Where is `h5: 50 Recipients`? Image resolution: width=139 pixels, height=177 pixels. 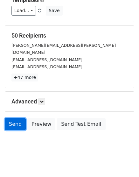 h5: 50 Recipients is located at coordinates (70, 36).